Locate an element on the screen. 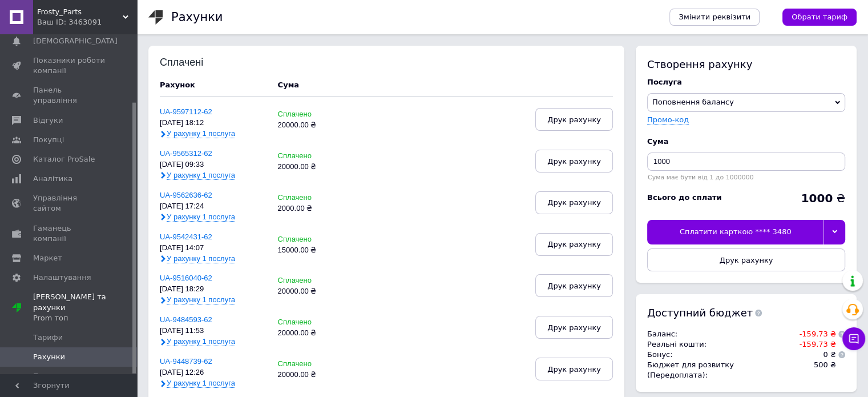  span: Показники роботи компанії is located at coordinates (69, 65).